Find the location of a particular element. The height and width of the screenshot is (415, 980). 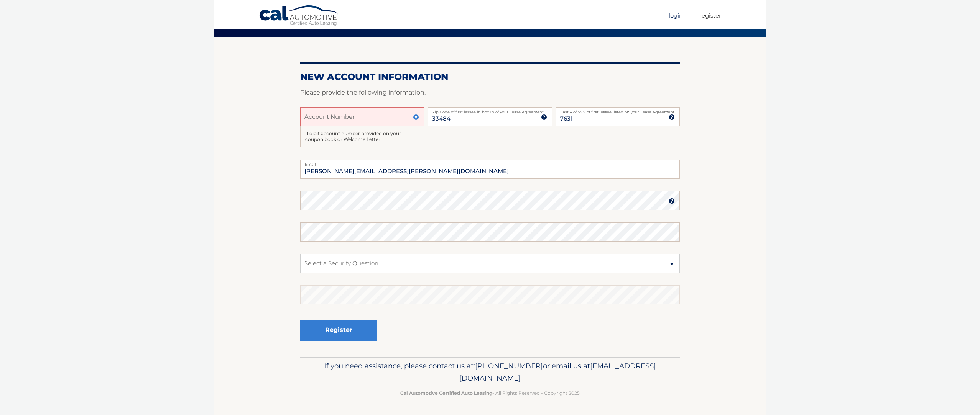

h2: New Account Information is located at coordinates (490, 77).